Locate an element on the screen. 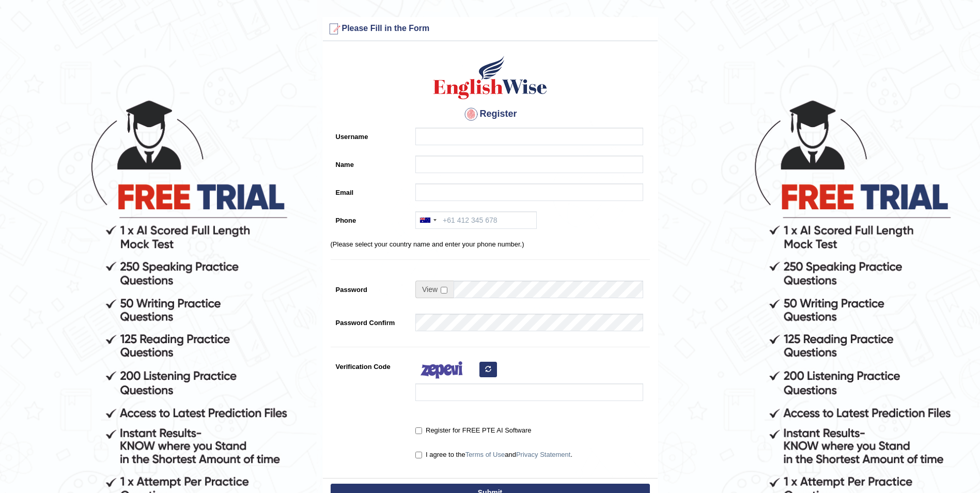 The width and height of the screenshot is (980, 493). input: +61 412 345 678 is located at coordinates (476, 220).